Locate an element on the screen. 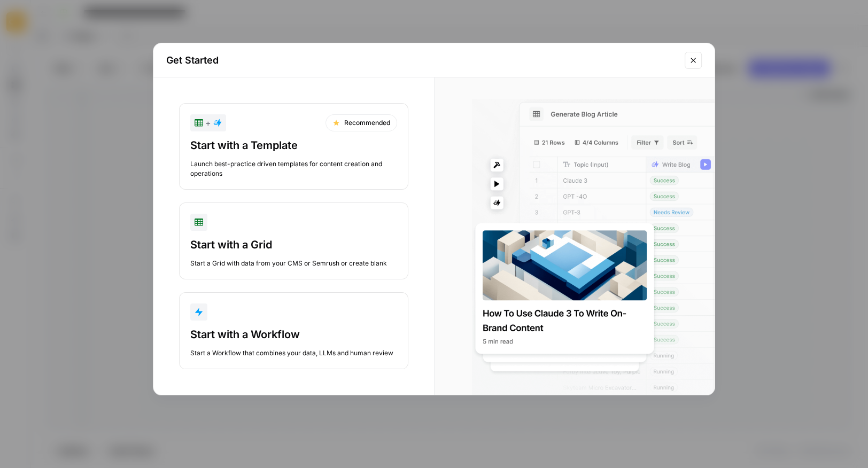 This screenshot has height=468, width=868. div: Launch best-practice driven templates for content creation and operations is located at coordinates (293, 168).